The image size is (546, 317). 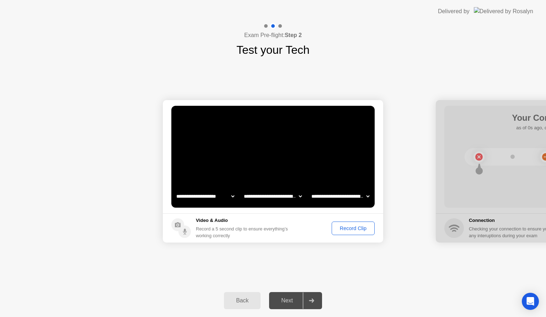 What do you see at coordinates (205, 196) in the screenshot?
I see `select: Available cameras` at bounding box center [205, 196].